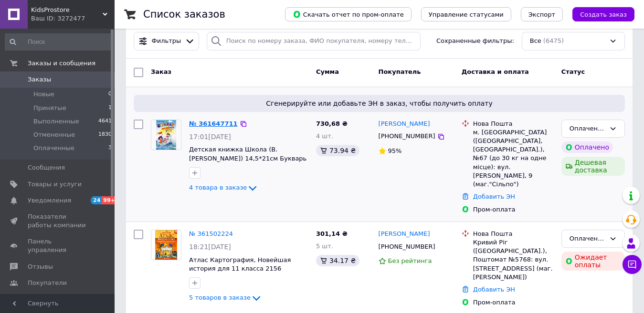 This screenshot has height=313, width=644. I want to click on span: Создать заказ, so click(603, 14).